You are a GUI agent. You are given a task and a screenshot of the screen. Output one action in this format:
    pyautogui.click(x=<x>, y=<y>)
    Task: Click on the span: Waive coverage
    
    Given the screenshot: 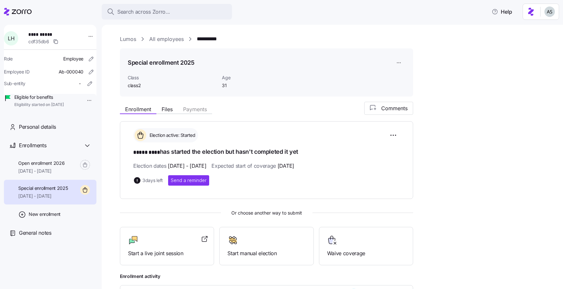 What is the action you would take?
    pyautogui.click(x=366, y=254)
    